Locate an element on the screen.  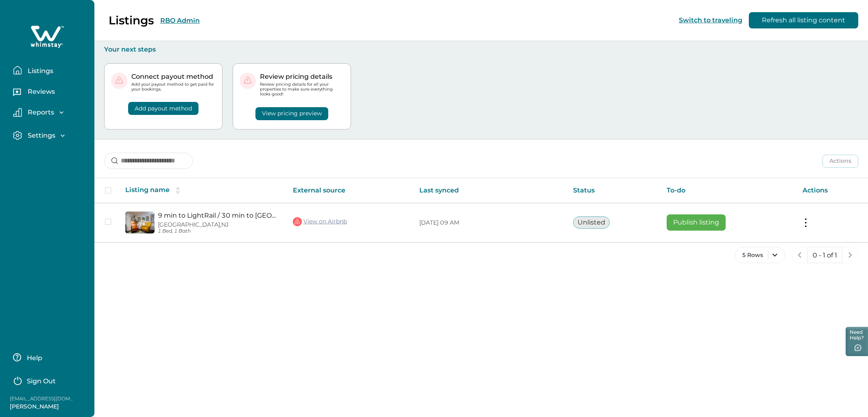
th: Status is located at coordinates (613, 191).